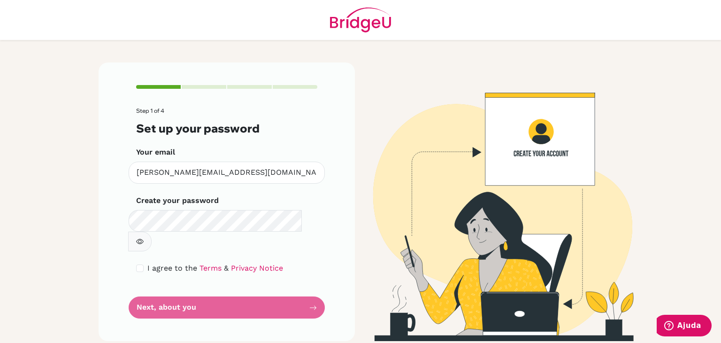 Image resolution: width=721 pixels, height=343 pixels. I want to click on span: Ajuda, so click(32, 11).